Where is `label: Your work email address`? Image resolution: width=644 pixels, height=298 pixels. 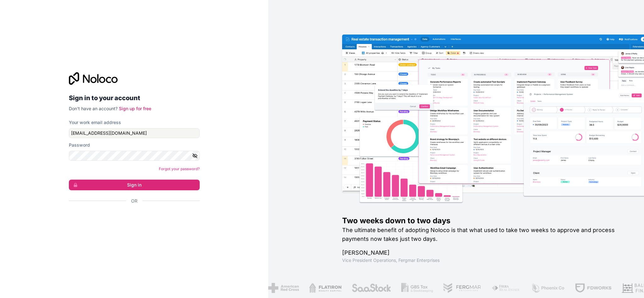 label: Your work email address is located at coordinates (95, 122).